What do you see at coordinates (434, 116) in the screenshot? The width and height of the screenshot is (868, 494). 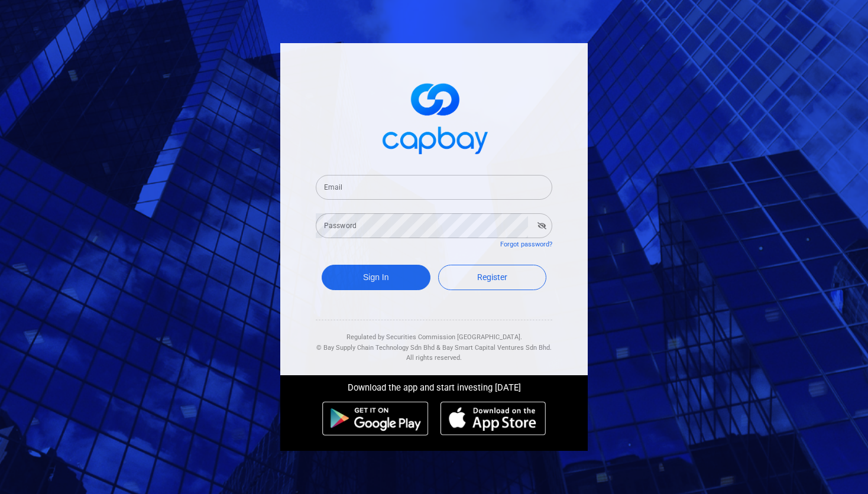 I see `img: logo` at bounding box center [434, 116].